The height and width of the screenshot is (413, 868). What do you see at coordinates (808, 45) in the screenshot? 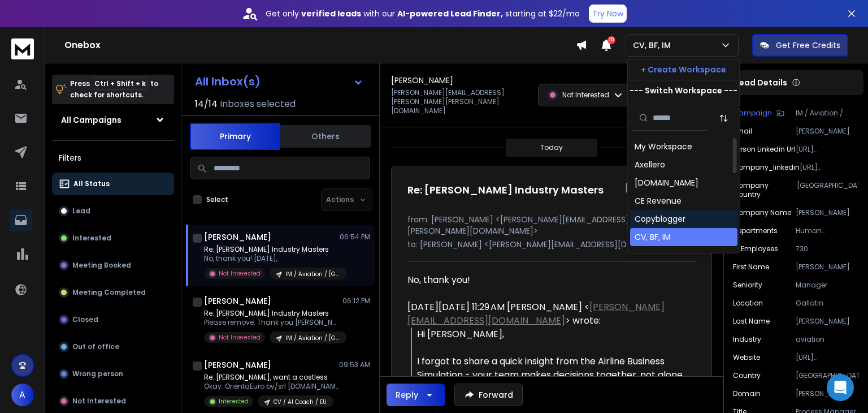
I see `p: Get Free Credits` at bounding box center [808, 45].